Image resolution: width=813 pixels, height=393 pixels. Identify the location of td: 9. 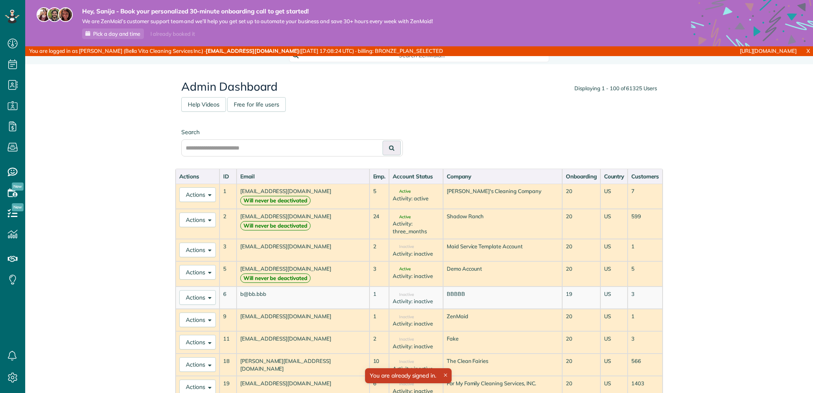
(228, 320).